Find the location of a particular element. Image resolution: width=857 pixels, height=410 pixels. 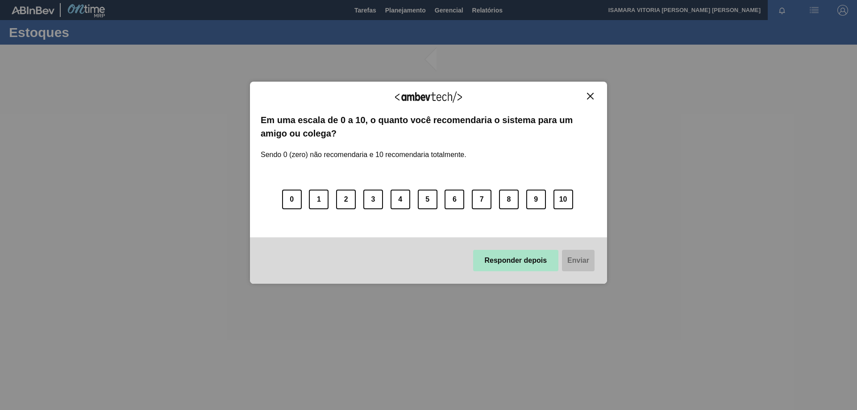

label: Sendo 0 (zero) não recomendaria e 10 recomendaria totalmente. is located at coordinates (363, 150).